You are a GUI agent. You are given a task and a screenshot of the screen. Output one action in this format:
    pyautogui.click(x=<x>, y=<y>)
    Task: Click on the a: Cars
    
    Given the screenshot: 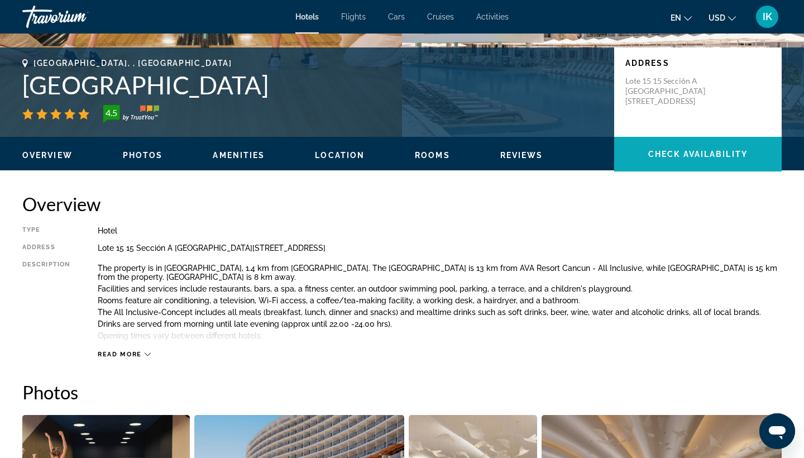 What is the action you would take?
    pyautogui.click(x=396, y=17)
    